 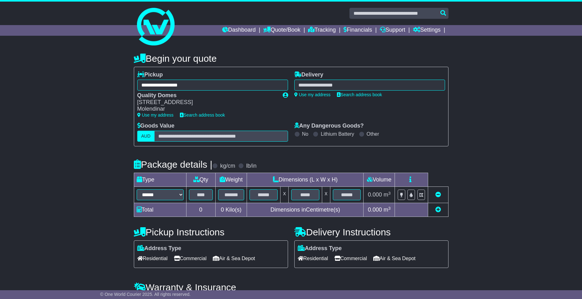 I want to click on td: Qty, so click(x=201, y=180).